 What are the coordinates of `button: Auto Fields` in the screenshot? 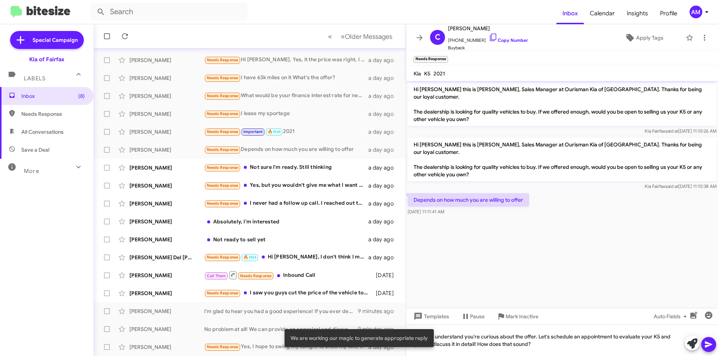 It's located at (672, 317).